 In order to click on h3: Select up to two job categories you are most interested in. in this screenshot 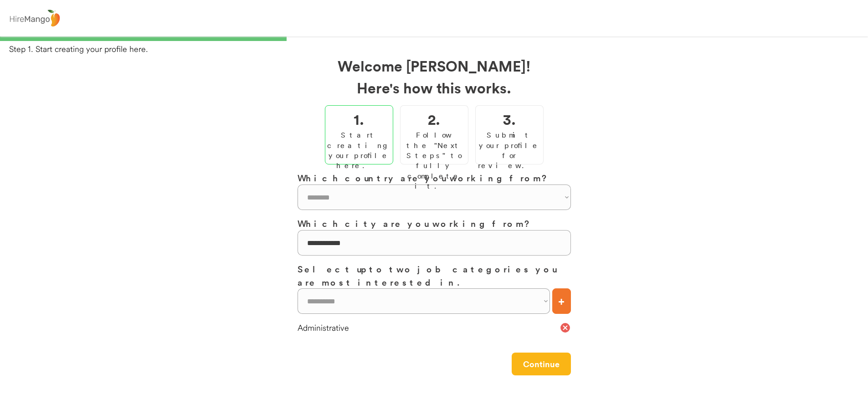, I will do `click(435, 275)`.